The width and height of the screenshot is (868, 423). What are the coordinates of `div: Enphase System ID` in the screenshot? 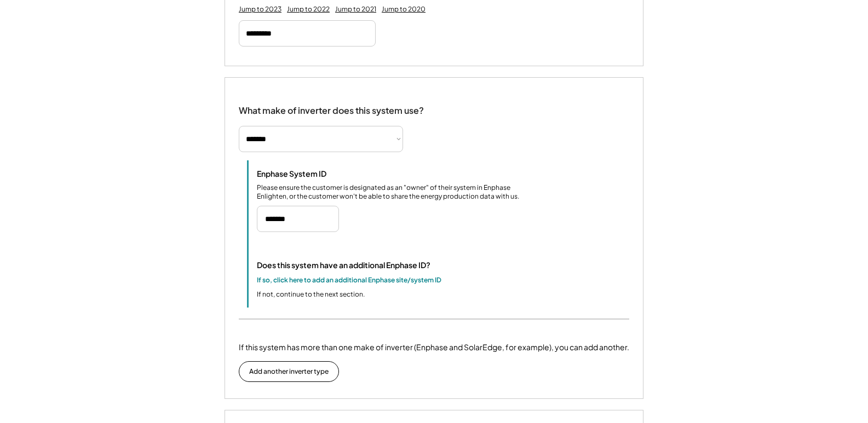 It's located at (312, 174).